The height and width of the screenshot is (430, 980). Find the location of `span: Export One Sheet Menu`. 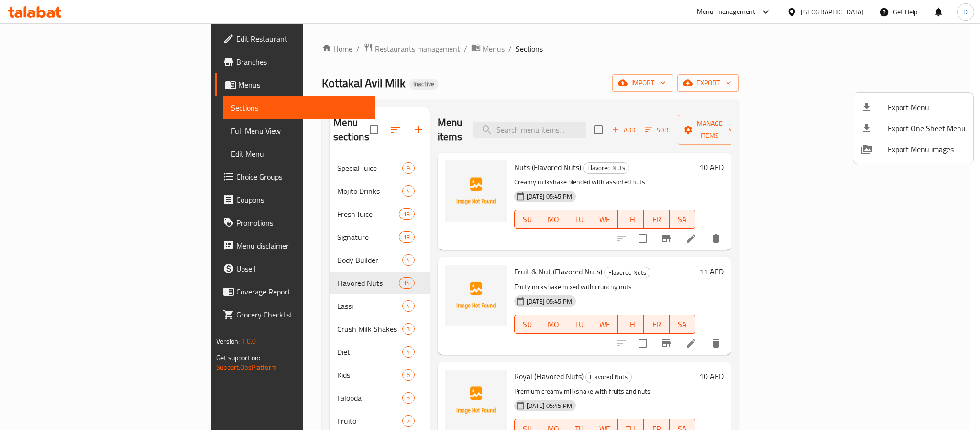

span: Export One Sheet Menu is located at coordinates (927, 128).